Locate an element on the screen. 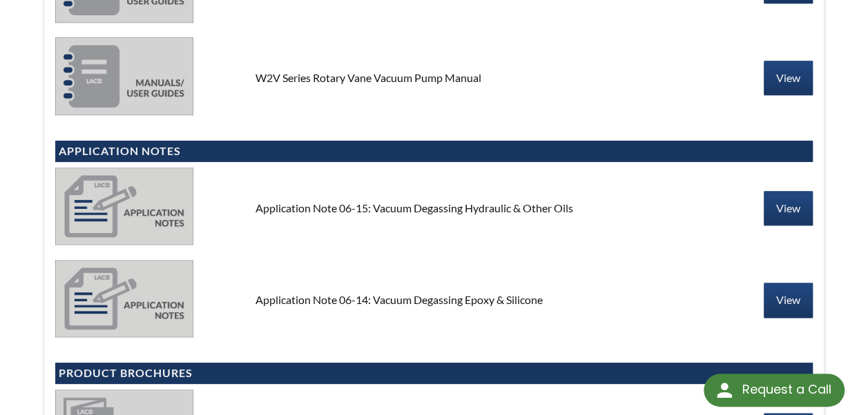 The height and width of the screenshot is (415, 868). h4: Product Brochures is located at coordinates (434, 374).